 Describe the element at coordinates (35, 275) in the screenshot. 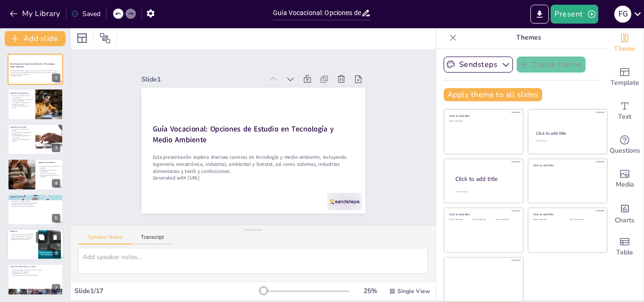

I see `p: Investigación y desarrollo de nuevos productos.` at that location.